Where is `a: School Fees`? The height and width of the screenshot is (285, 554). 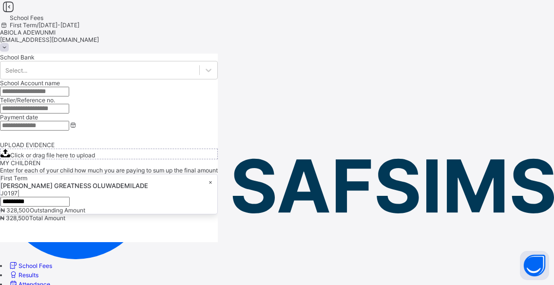 a: School Fees is located at coordinates (30, 266).